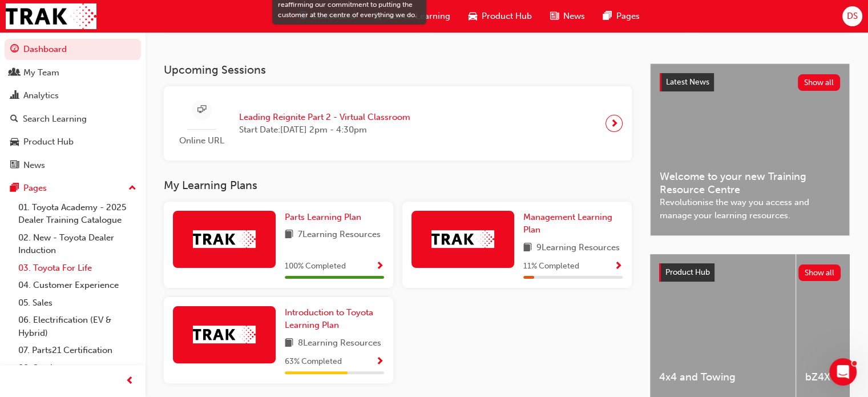 The height and width of the screenshot is (397, 868). I want to click on span: Welcome to your new Training Resource Centre, so click(750, 183).